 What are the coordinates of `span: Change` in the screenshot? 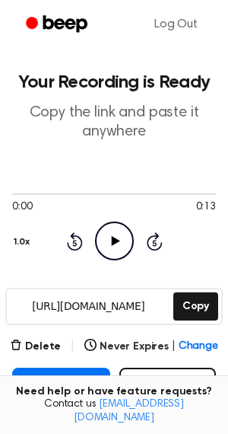 It's located at (199, 346).